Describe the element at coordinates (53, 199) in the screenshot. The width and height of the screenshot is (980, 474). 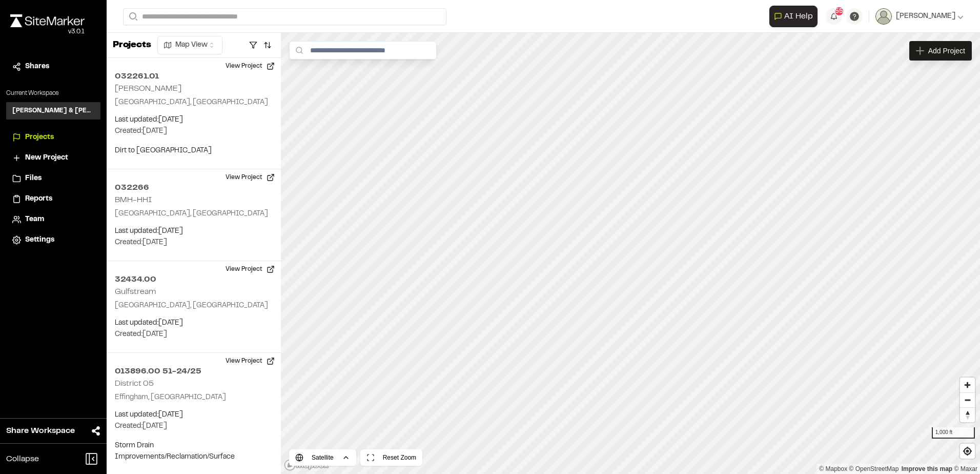
I see `a: Reports` at that location.